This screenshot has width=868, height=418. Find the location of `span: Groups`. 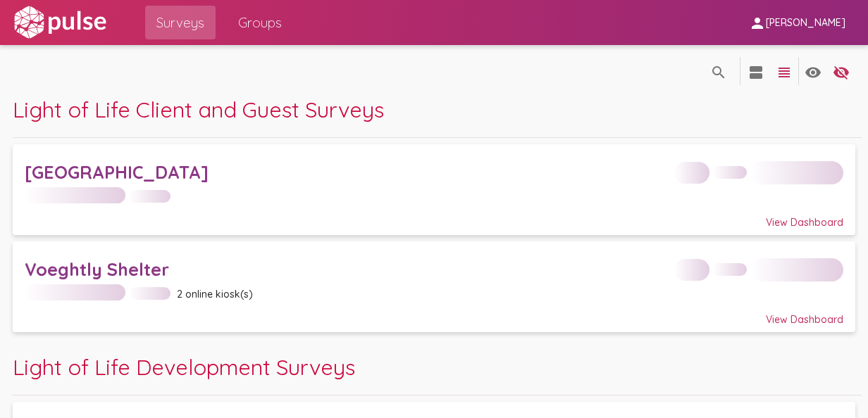

span: Groups is located at coordinates (260, 22).